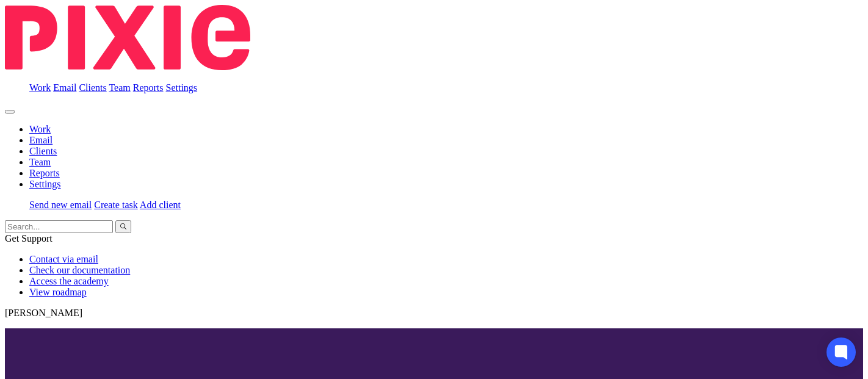 The width and height of the screenshot is (868, 379). I want to click on img: Pixie, so click(128, 38).